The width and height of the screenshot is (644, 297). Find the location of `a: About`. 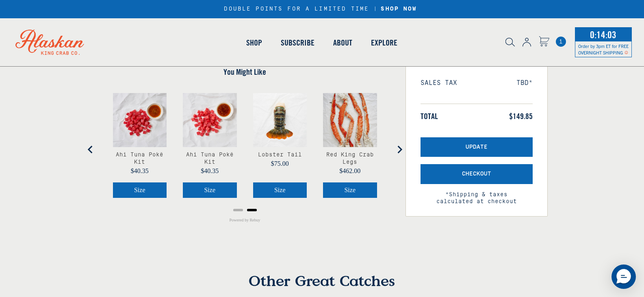

a: About is located at coordinates (342, 43).